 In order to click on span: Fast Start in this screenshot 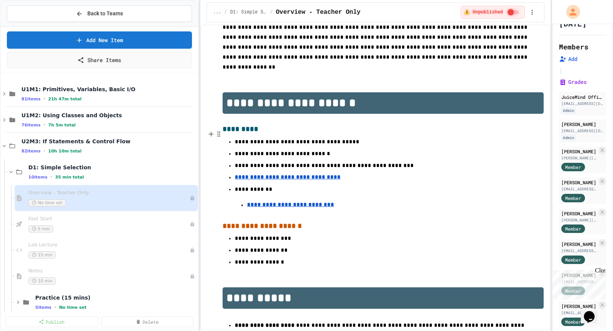, I will do `click(109, 219)`.